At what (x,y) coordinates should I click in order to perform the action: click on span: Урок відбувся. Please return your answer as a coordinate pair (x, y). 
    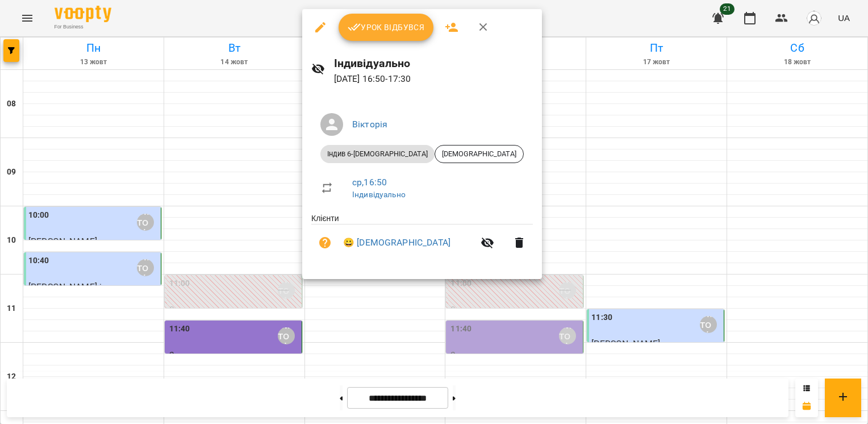
    Looking at the image, I should click on (387, 27).